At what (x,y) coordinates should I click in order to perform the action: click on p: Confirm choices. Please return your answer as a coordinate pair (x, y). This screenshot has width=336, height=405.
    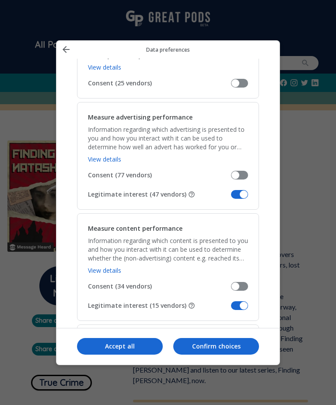
    Looking at the image, I should click on (216, 346).